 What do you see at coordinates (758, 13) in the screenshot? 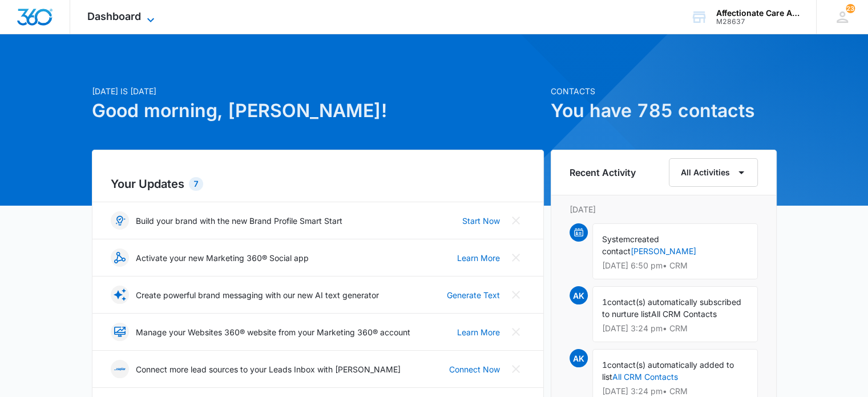
I see `div: account name` at bounding box center [758, 13].